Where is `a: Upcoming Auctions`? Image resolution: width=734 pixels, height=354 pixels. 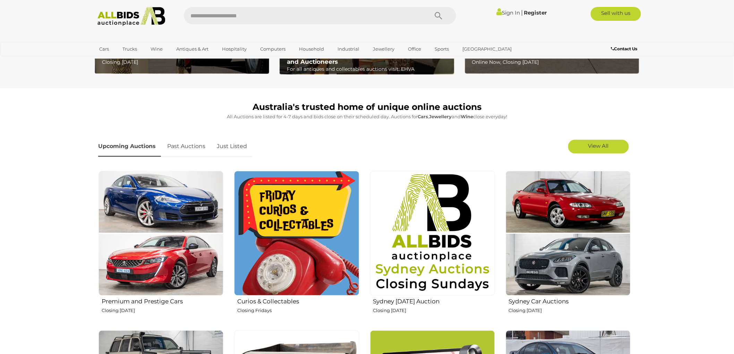
a: Upcoming Auctions is located at coordinates (129, 146).